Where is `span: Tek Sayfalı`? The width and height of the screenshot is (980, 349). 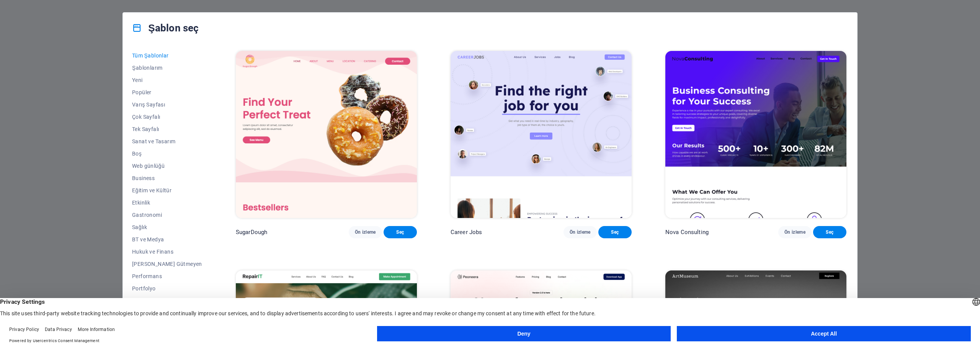
span: Tek Sayfalı is located at coordinates (167, 129).